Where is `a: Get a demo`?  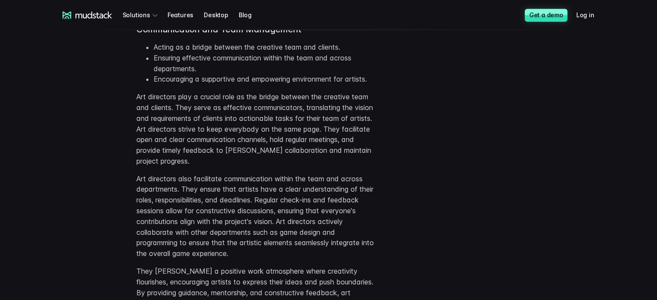
a: Get a demo is located at coordinates (546, 15).